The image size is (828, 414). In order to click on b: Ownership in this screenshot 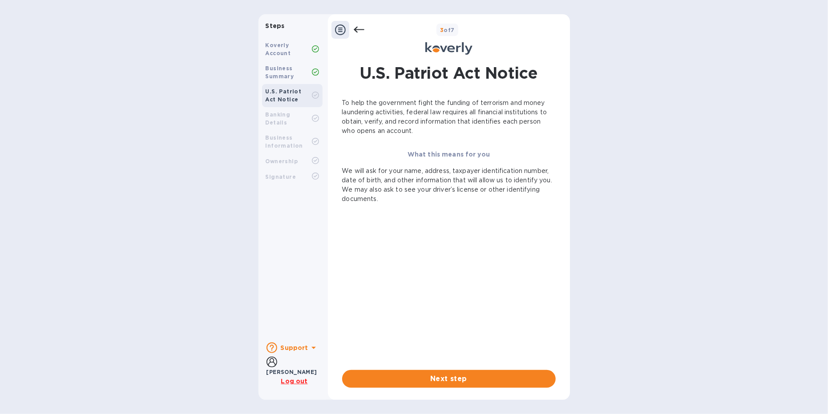, I will do `click(281, 161)`.